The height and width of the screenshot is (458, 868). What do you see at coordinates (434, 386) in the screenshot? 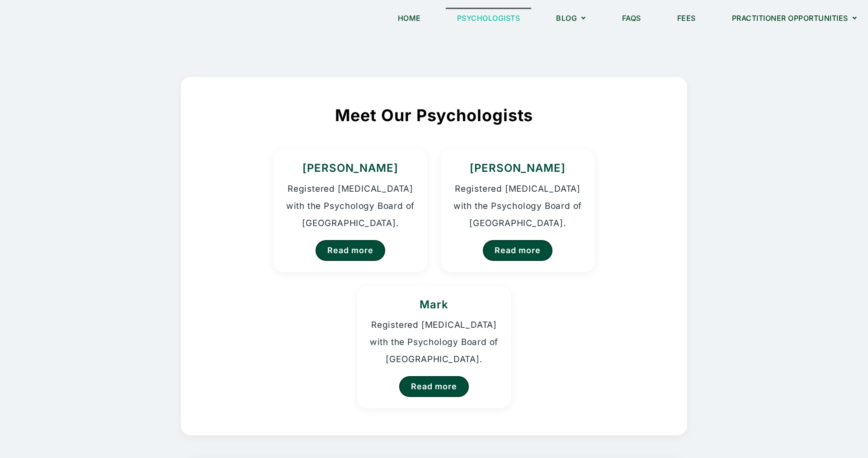
I see `a: Read more about Mark` at bounding box center [434, 386].